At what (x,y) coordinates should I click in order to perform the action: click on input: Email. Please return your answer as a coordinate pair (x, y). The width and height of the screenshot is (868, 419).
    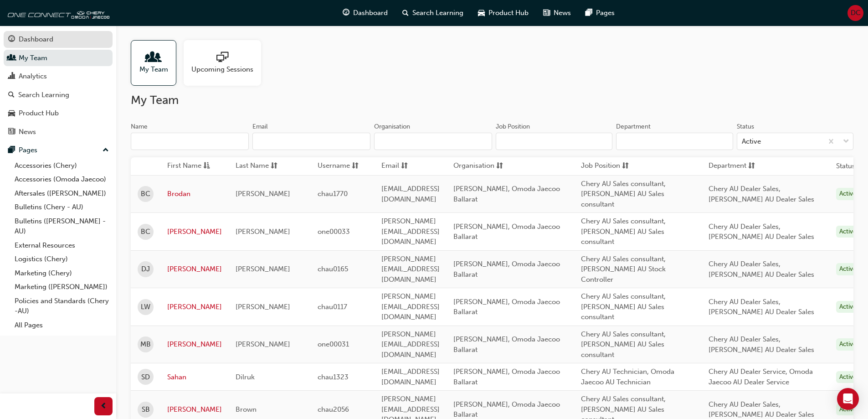
    Looking at the image, I should click on (311, 142).